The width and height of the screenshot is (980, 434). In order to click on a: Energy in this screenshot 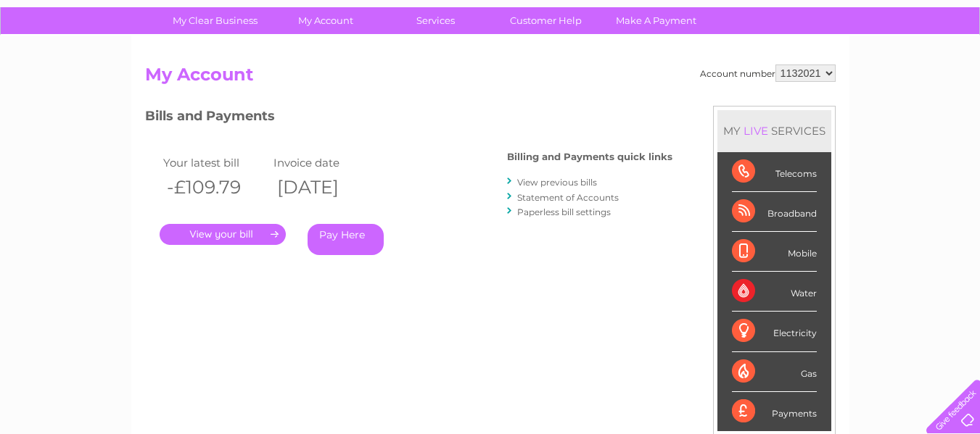, I will do `click(776, 67)`.